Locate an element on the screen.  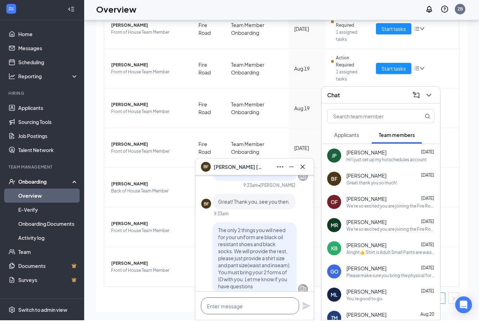
a: Job Postings is located at coordinates (48, 138).